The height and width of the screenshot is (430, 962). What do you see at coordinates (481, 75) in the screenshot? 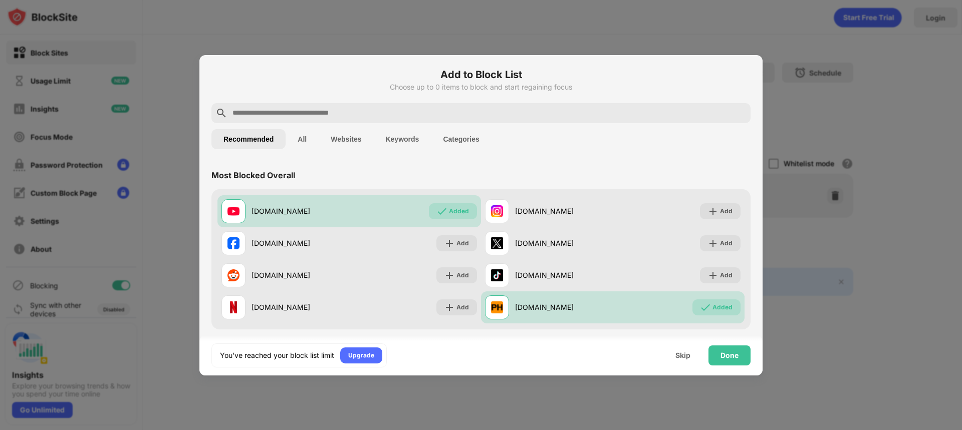
I see `h6: Add to Block List` at bounding box center [481, 75].